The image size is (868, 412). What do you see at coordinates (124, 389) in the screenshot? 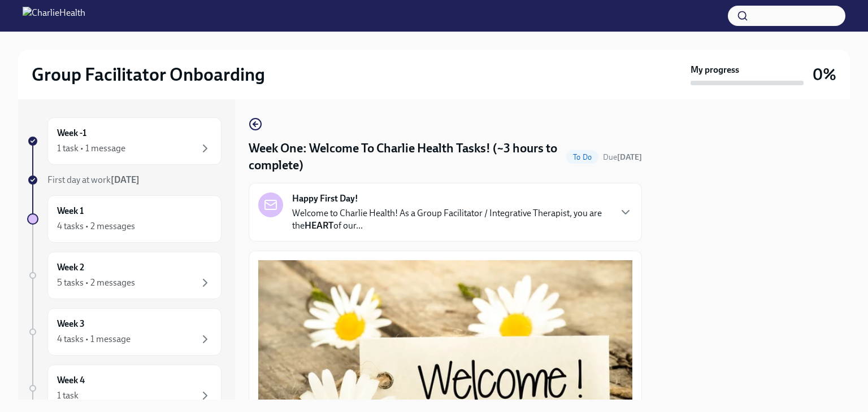
I see `a: Week 41 task` at bounding box center [124, 389].